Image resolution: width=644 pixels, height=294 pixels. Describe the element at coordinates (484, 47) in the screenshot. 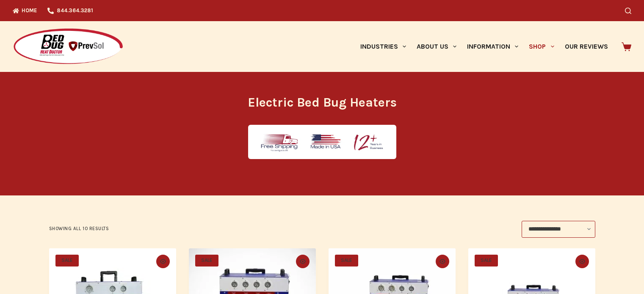

I see `nav: Primary` at that location.